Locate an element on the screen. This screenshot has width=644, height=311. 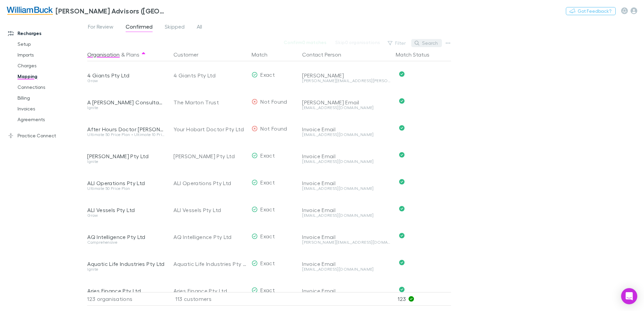
div: Match is located at coordinates (263, 55).